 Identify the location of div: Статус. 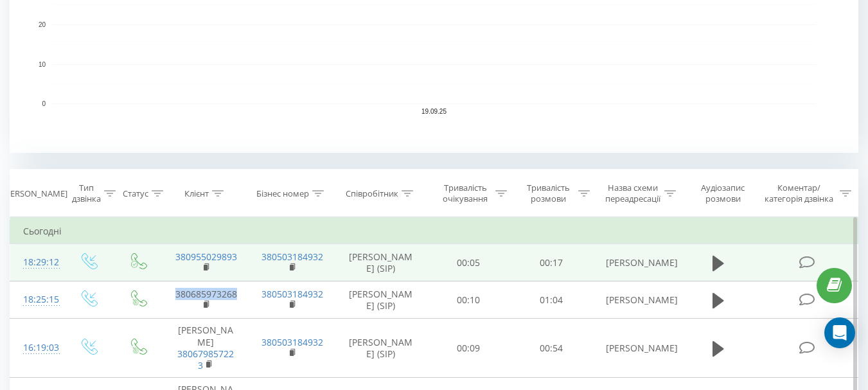
(136, 194).